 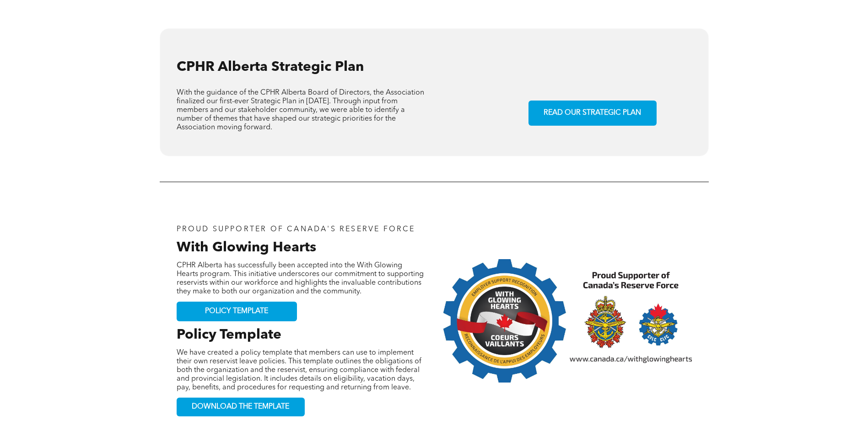 What do you see at coordinates (296, 230) in the screenshot?
I see `span: PROUD SUPPORTER OF CANADA'S RESERVE FORCE` at bounding box center [296, 230].